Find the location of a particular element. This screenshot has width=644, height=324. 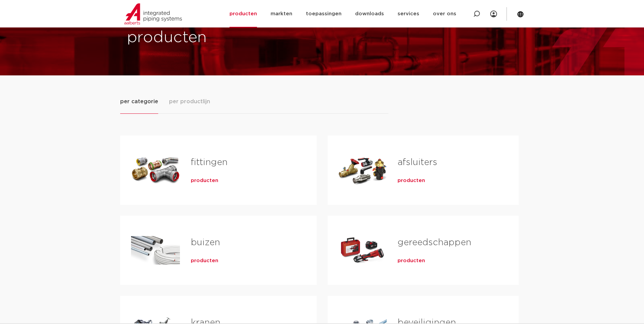

h1: producten is located at coordinates (223, 38).